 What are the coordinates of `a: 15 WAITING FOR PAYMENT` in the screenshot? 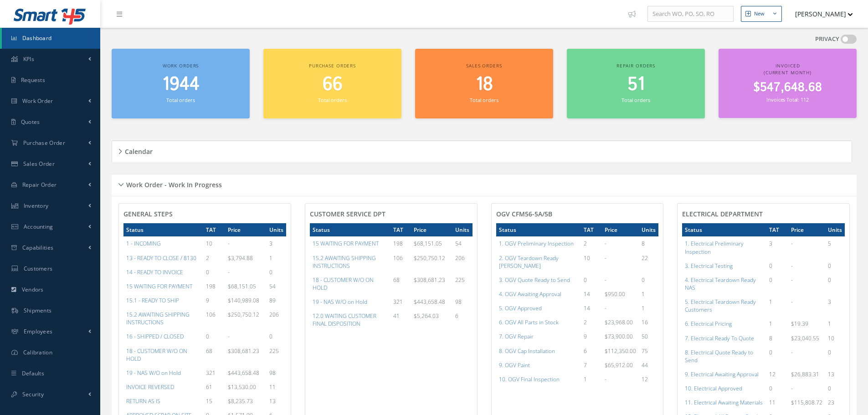 It's located at (159, 286).